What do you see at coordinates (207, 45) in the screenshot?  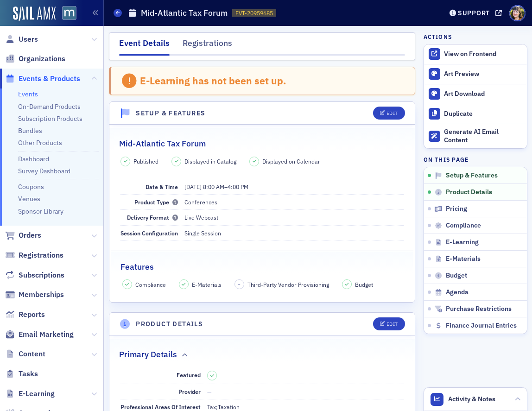 I see `div: Registrations` at bounding box center [207, 45].